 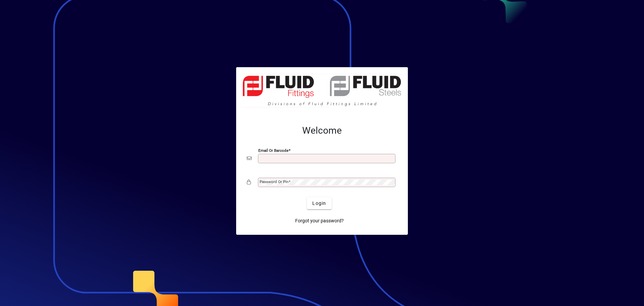 What do you see at coordinates (319, 203) in the screenshot?
I see `span: Login` at bounding box center [319, 203].